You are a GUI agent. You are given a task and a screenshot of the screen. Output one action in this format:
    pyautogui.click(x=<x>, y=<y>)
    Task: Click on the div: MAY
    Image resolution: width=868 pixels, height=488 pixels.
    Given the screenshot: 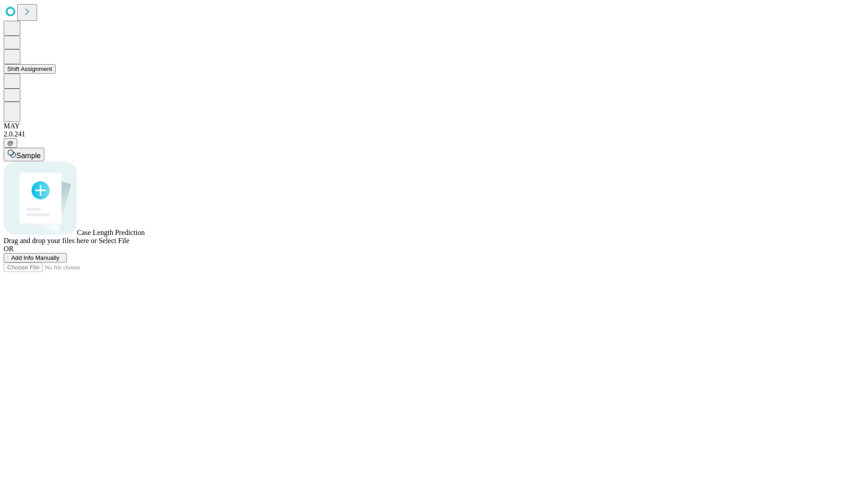 What is the action you would take?
    pyautogui.click(x=434, y=126)
    